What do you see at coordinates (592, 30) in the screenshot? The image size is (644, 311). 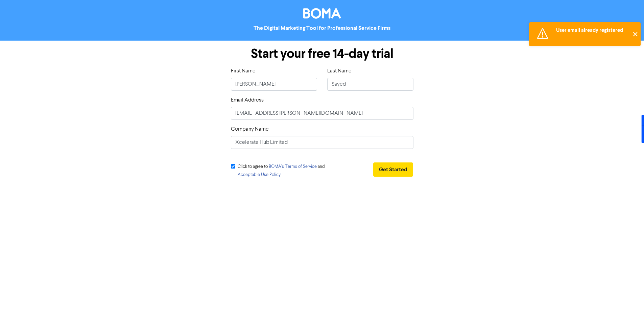 I see `div: User email already registered` at bounding box center [592, 30].